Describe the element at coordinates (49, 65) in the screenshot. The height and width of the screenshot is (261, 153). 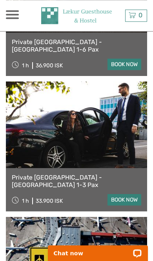
I see `div: 36.900 ISK` at that location.